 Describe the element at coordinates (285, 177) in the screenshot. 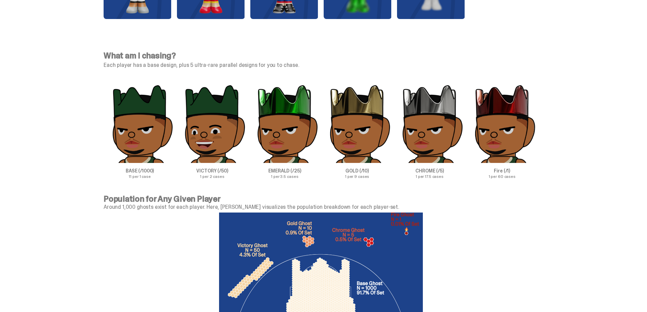

I see `p: 1 per 3.5 cases` at that location.